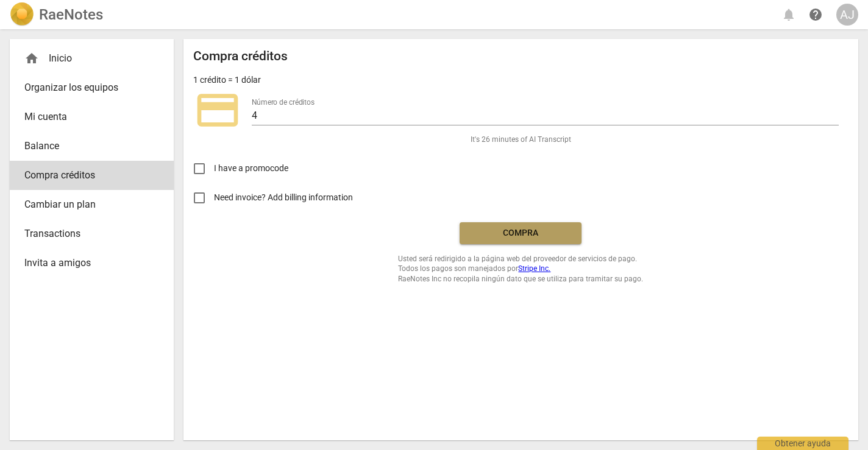 The image size is (868, 450). What do you see at coordinates (815, 14) in the screenshot?
I see `span: help` at bounding box center [815, 14].